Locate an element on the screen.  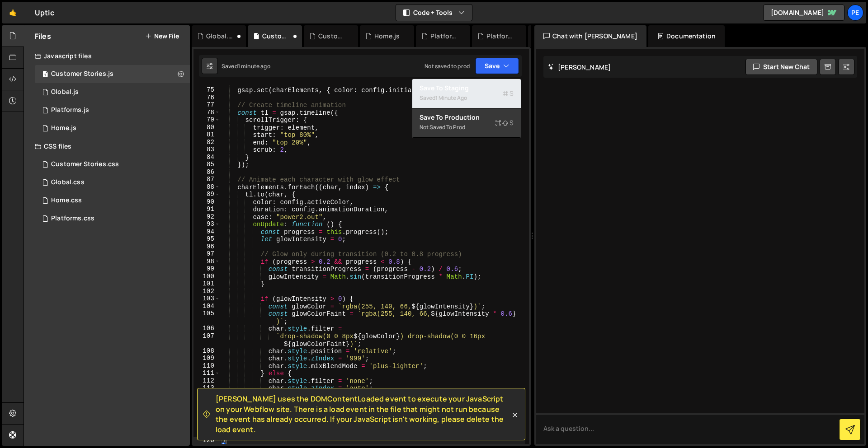
div: 103 is located at coordinates (207, 298).